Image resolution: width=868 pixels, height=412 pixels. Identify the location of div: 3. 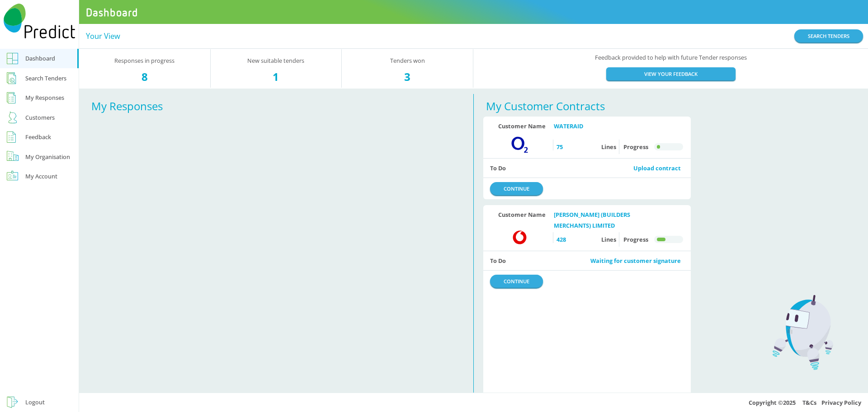
(407, 77).